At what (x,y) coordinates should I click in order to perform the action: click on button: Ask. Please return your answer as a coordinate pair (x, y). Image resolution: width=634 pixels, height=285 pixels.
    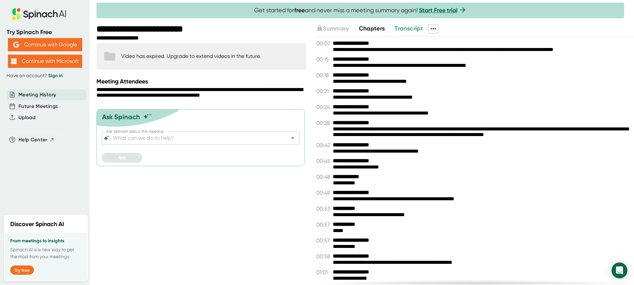
    Looking at the image, I should click on (122, 157).